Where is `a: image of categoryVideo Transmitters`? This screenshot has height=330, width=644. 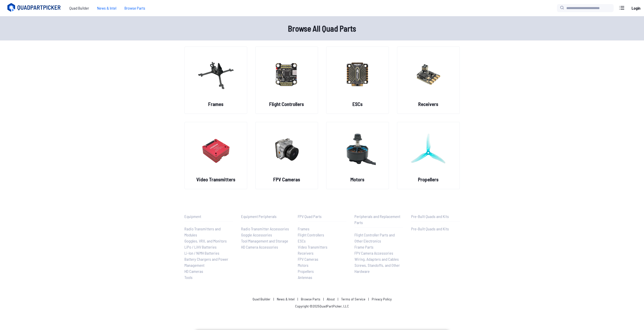 a: image of categoryVideo Transmitters is located at coordinates (216, 155).